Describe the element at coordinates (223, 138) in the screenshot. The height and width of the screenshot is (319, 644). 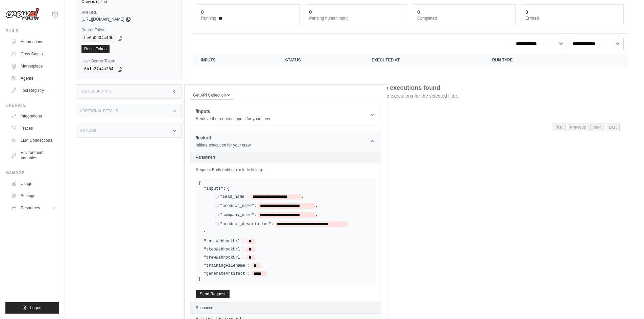
I see `h1: /kickoff` at that location.